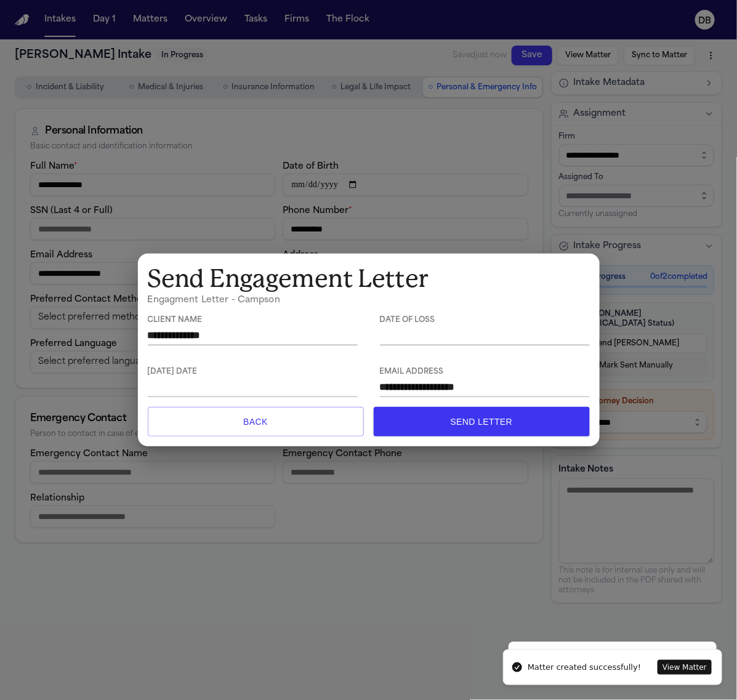 The width and height of the screenshot is (737, 700). Describe the element at coordinates (584, 668) in the screenshot. I see `div: Matter created successfully!` at that location.